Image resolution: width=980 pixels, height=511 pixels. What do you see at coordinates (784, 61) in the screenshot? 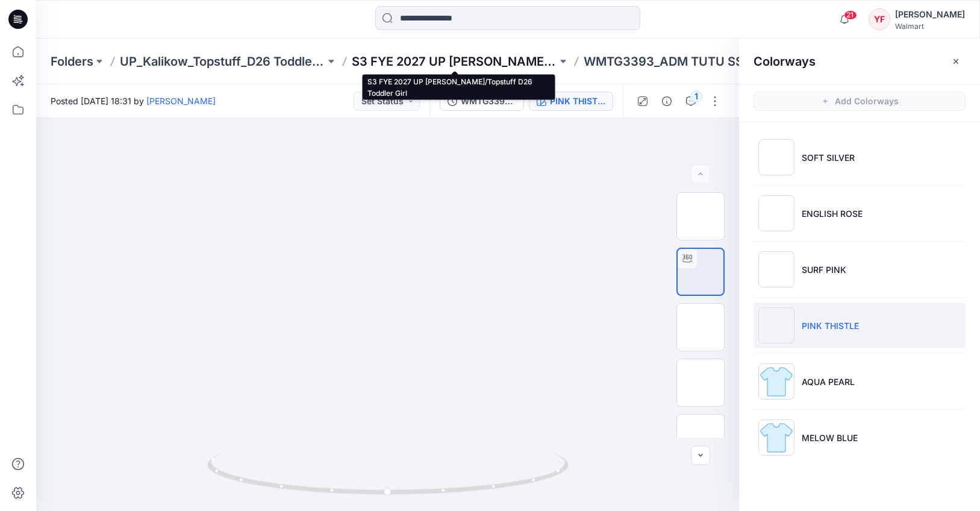
I see `h2: Colorways` at bounding box center [784, 61].